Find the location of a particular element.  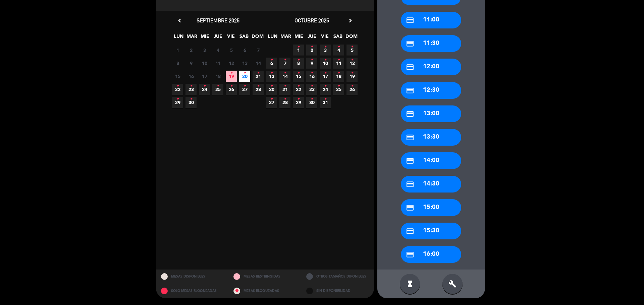

div: 14:30 is located at coordinates (431, 184).